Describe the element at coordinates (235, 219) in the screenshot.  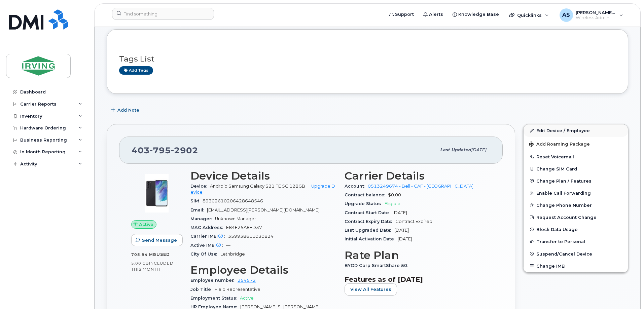
I see `span: Unknown Manager` at that location.